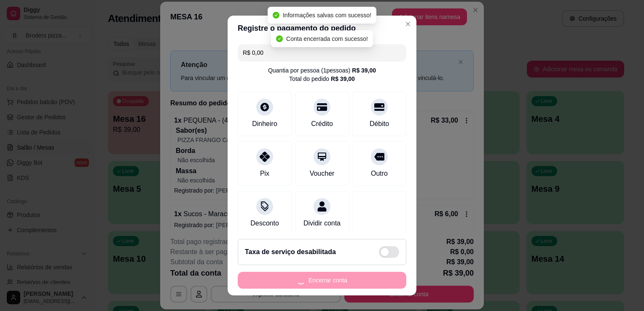 The image size is (644, 311). Describe the element at coordinates (379, 174) in the screenshot. I see `div: Outro` at that location.